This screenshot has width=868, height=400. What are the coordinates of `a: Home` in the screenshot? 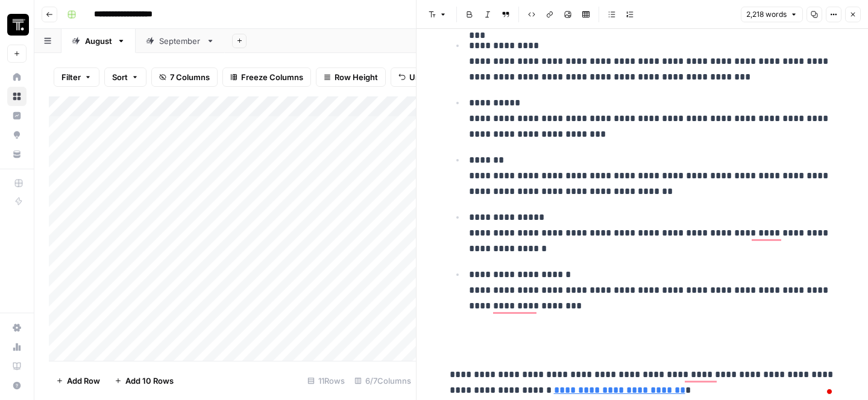 It's located at (17, 77).